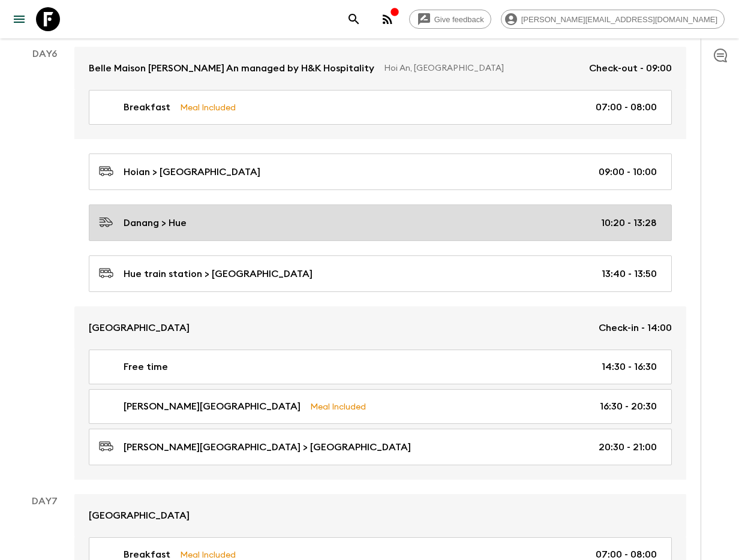 The width and height of the screenshot is (739, 560). What do you see at coordinates (627, 172) in the screenshot?
I see `p: 09:00 - 10:00` at bounding box center [627, 172].